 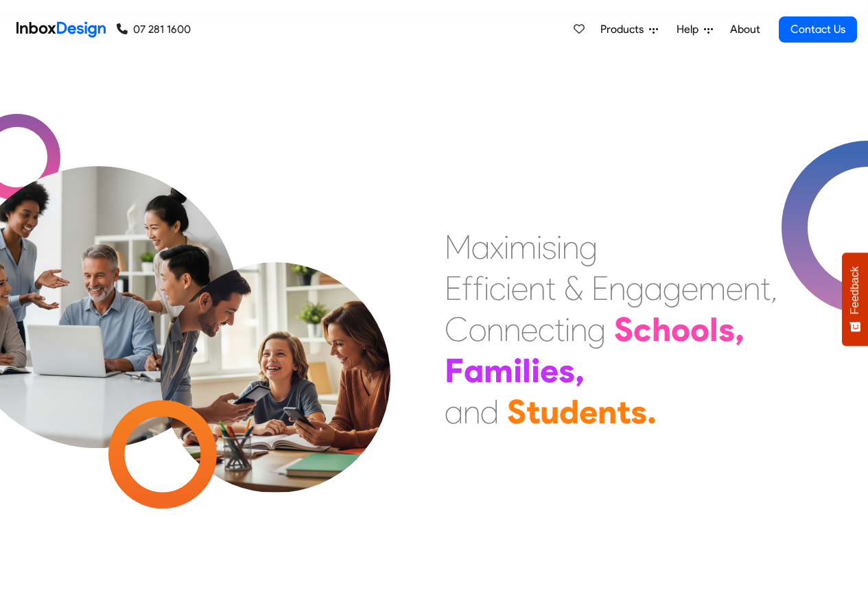 What do you see at coordinates (690, 29) in the screenshot?
I see `span: Help` at bounding box center [690, 29].